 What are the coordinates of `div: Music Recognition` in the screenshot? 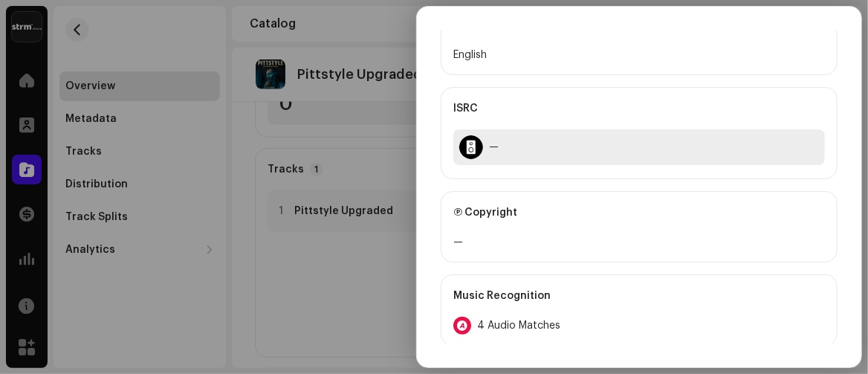 It's located at (639, 296).